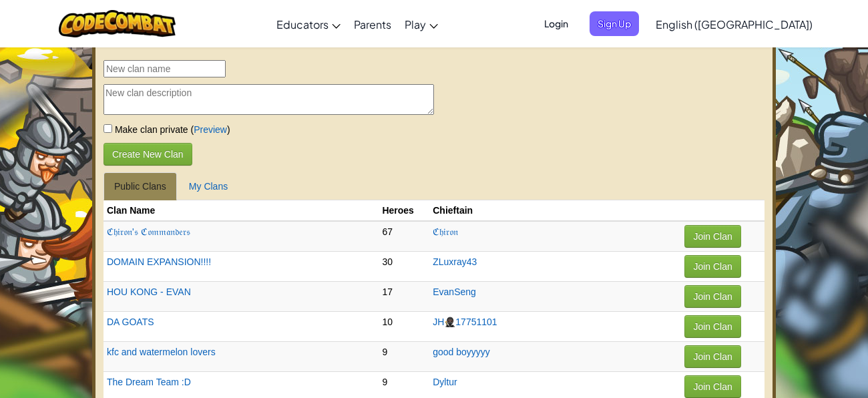 Image resolution: width=868 pixels, height=398 pixels. I want to click on img: CodeCombat logo, so click(117, 23).